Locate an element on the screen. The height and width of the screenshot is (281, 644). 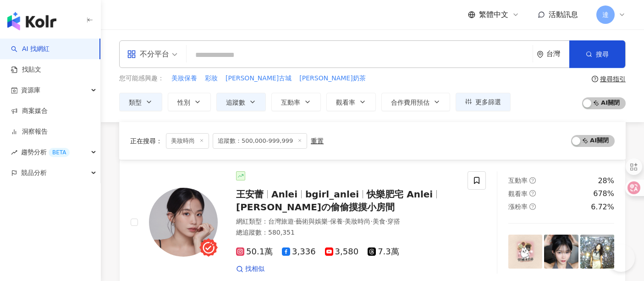
span: 台灣旅遊 is located at coordinates (281, 221).